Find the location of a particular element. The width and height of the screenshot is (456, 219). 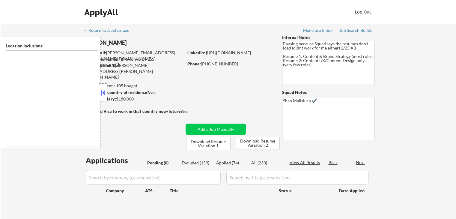

div: yes is located at coordinates (133, 92).